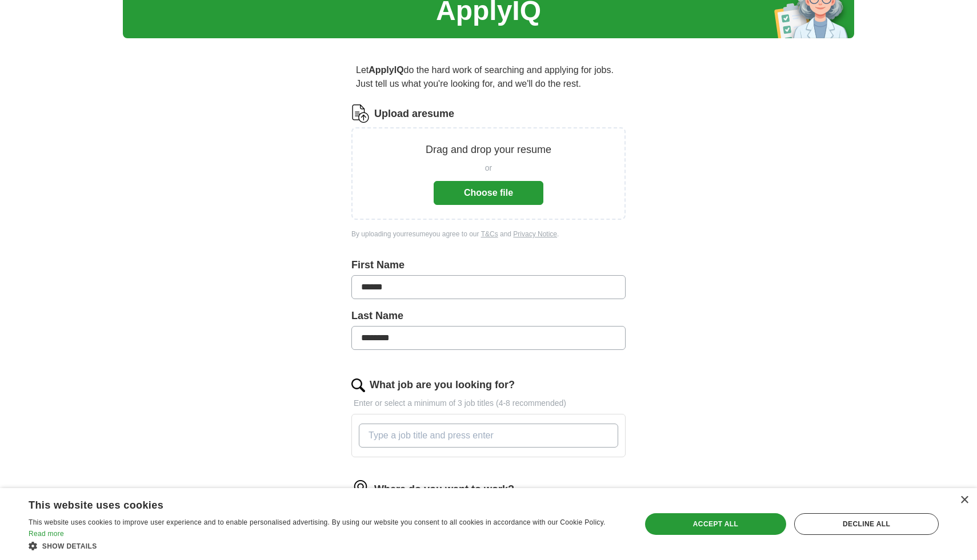 Image resolution: width=977 pixels, height=560 pixels. What do you see at coordinates (317, 523) in the screenshot?
I see `span: This website uses cookies to improve user experience and to enable personalised advertising. By u...` at bounding box center [317, 523].